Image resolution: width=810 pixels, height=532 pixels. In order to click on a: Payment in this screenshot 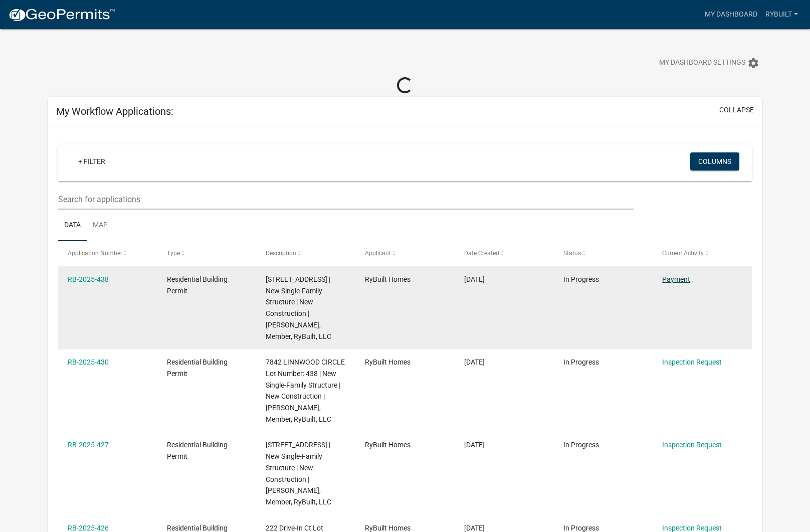, I will do `click(676, 279)`.